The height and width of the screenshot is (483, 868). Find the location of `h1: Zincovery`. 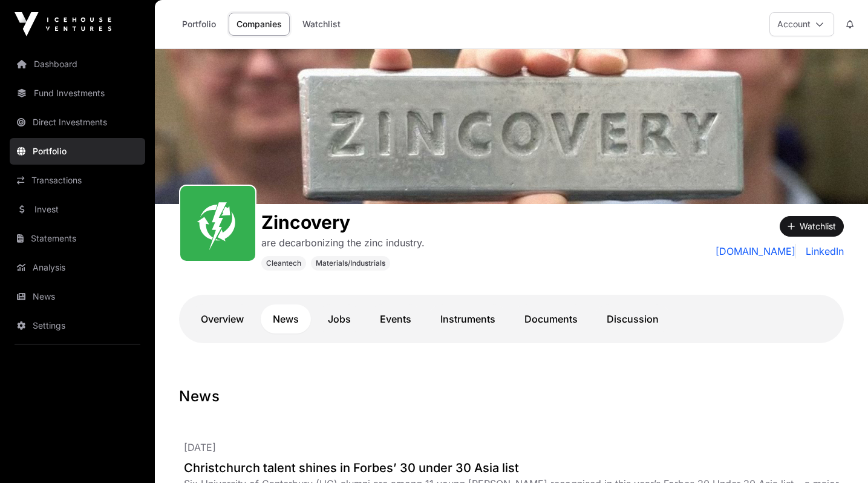

h1: Zincovery is located at coordinates (343, 222).